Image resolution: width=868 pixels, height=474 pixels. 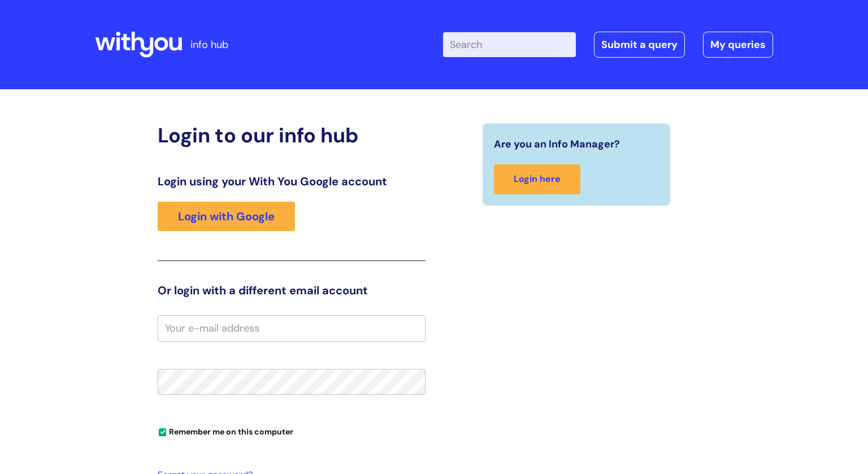 What do you see at coordinates (225, 430) in the screenshot?
I see `label: Remember me on this computer` at bounding box center [225, 430].